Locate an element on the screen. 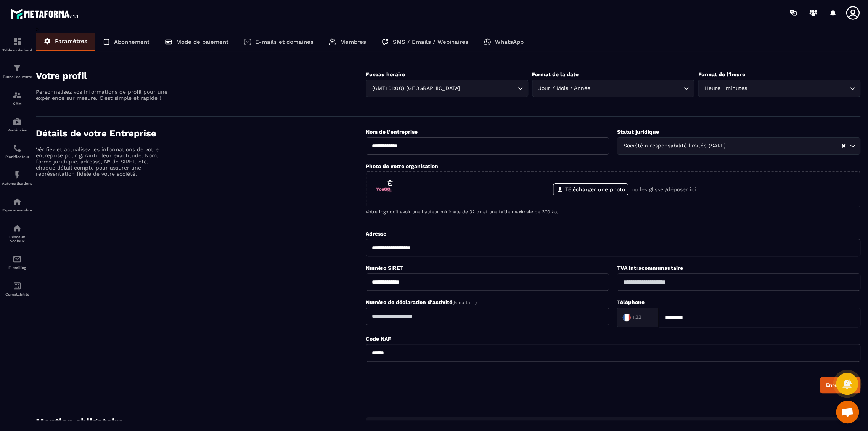 The width and height of the screenshot is (868, 431). img: social-network is located at coordinates (17, 229).